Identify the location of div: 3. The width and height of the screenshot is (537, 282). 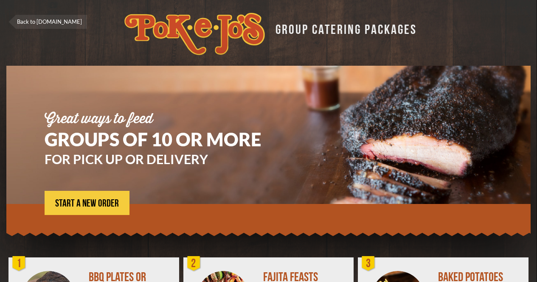
(368, 264).